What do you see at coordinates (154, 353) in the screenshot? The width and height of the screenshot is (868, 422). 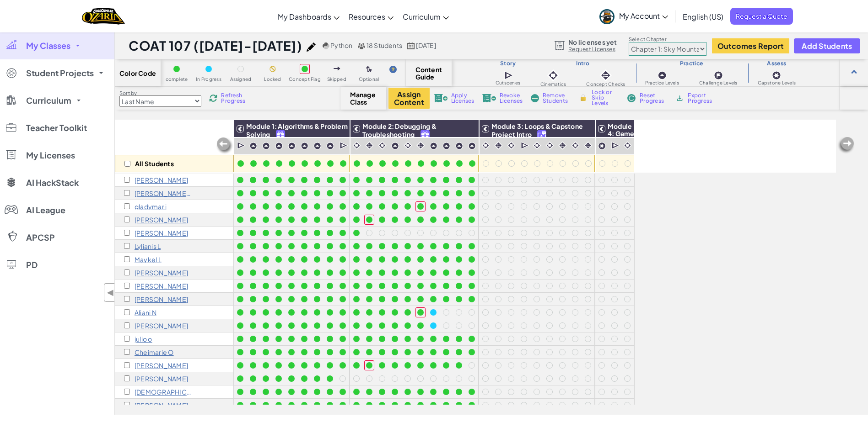 I see `p: Cheimarie O` at bounding box center [154, 353].